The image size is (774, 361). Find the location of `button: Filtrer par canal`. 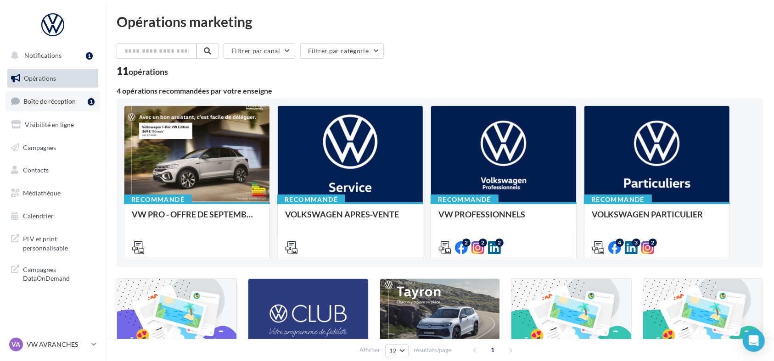

button: Filtrer par canal is located at coordinates (259, 51).